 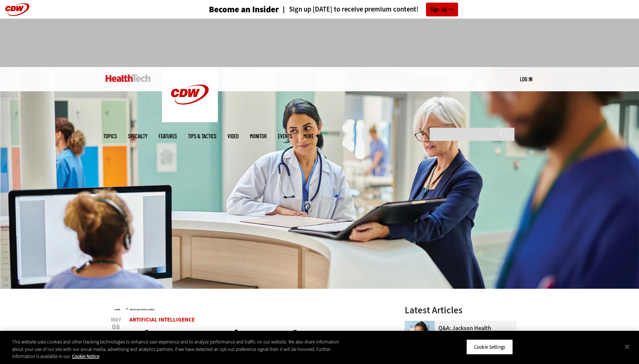 What do you see at coordinates (461, 310) in the screenshot?
I see `h3: Latest Articles` at bounding box center [461, 310].